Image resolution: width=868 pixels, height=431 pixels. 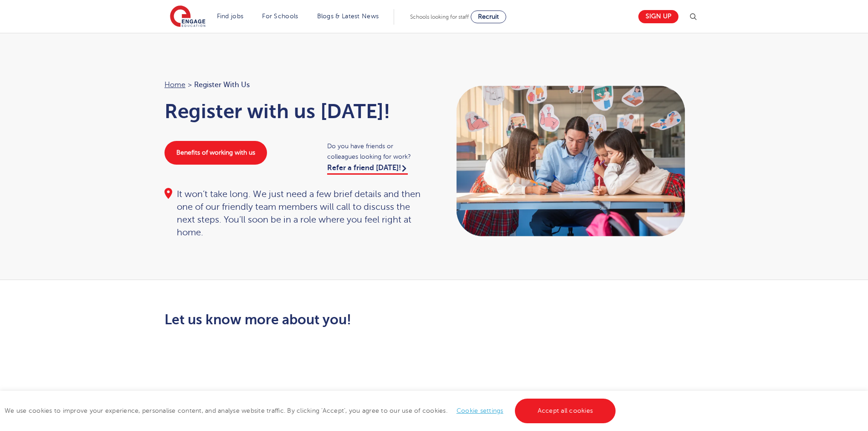 I want to click on nav: breadcrumb, so click(x=295, y=84).